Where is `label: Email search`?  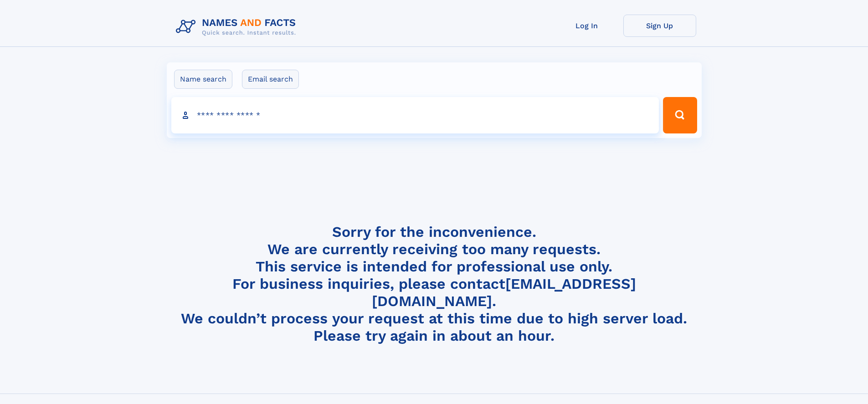
label: Email search is located at coordinates (270, 79).